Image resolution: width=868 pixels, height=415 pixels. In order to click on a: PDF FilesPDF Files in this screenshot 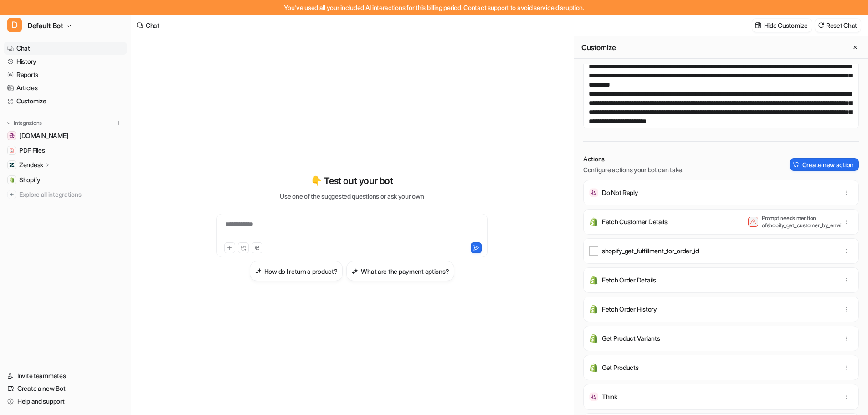, I will do `click(65, 150)`.